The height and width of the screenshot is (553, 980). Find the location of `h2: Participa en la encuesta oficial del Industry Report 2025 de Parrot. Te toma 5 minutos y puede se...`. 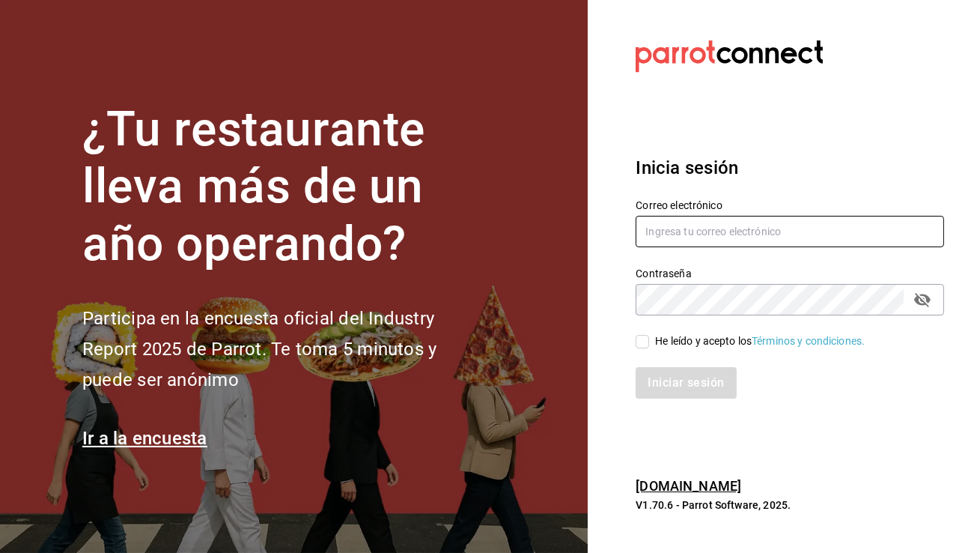

h2: Participa en la encuesta oficial del Industry Report 2025 de Parrot. Te toma 5 minutos y puede se... is located at coordinates (284, 349).